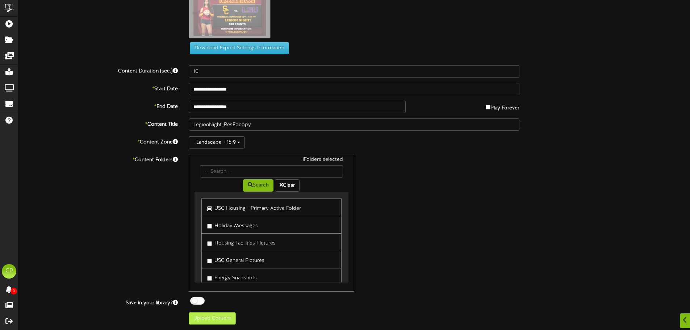 The height and width of the screenshot is (330, 690). Describe the element at coordinates (239, 48) in the screenshot. I see `button: Download Export Settings Information` at that location.